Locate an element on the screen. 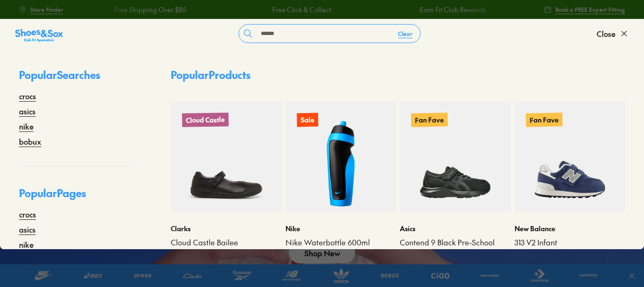 Image resolution: width=644 pixels, height=287 pixels. p: Popular Pages is located at coordinates (76, 197).